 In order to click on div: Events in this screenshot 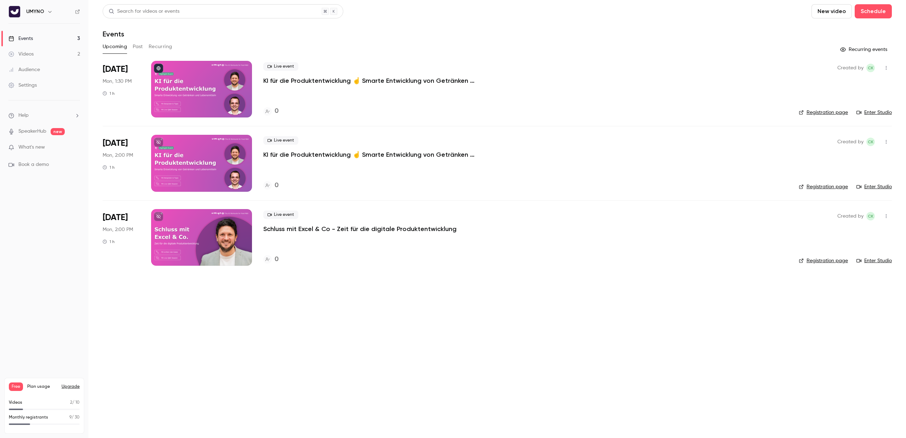, I will do `click(21, 39)`.